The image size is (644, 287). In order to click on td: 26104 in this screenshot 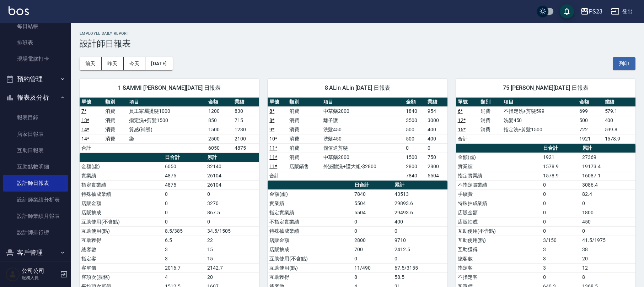, I will do `click(232, 176)`.